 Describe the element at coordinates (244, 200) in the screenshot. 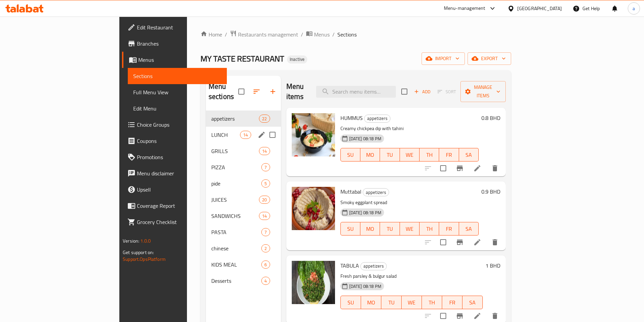

I see `div: JUICES20` at that location.